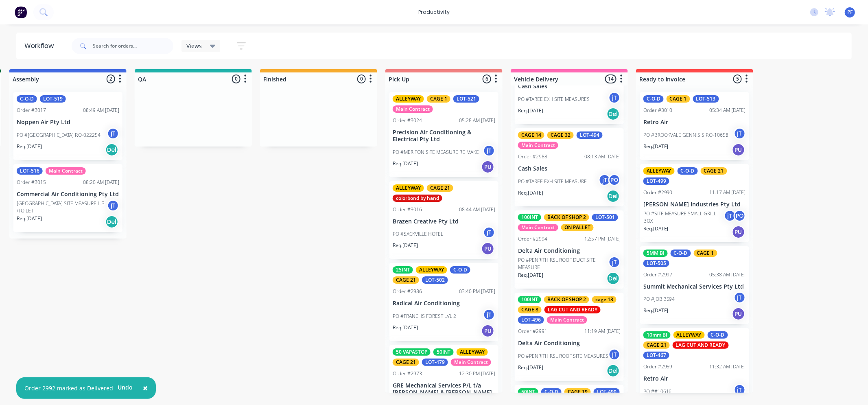 The height and width of the screenshot is (405, 868). I want to click on div: cage 13, so click(604, 300).